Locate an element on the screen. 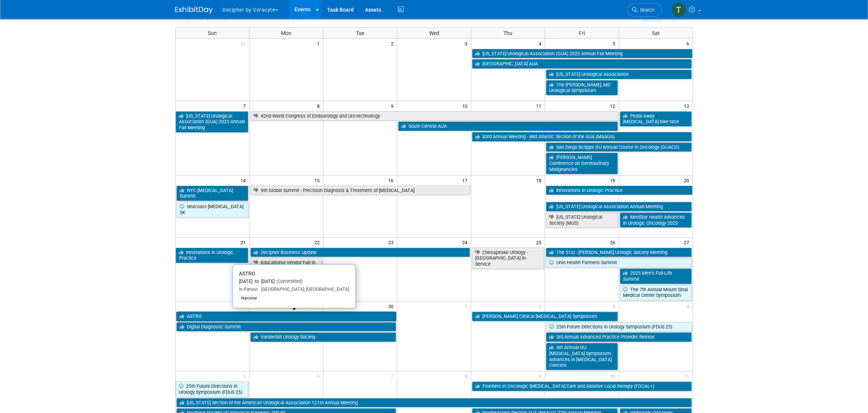 Image resolution: width=868 pixels, height=413 pixels. a: Search is located at coordinates (644, 10).